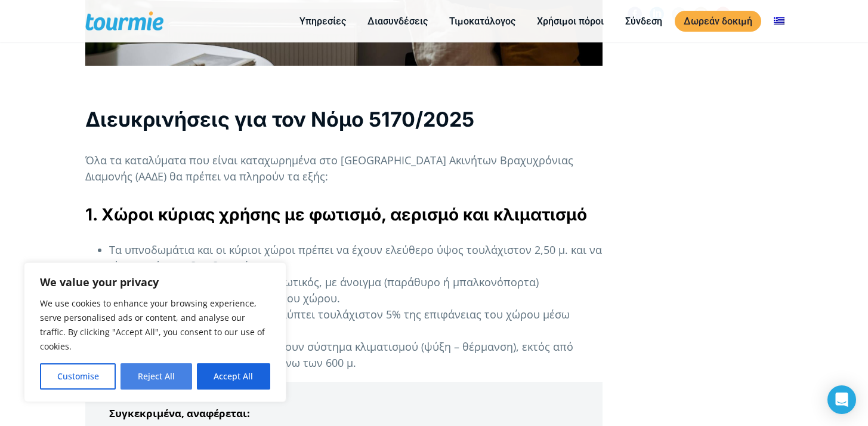  Describe the element at coordinates (355, 355) in the screenshot. I see `li: Τα υπνοδωμάτια πρέπει να διαθέτουν σύστημα κλιματισμού (ψύξη – θέρμανση), εκτός από καταλύματα σε...` at that location.